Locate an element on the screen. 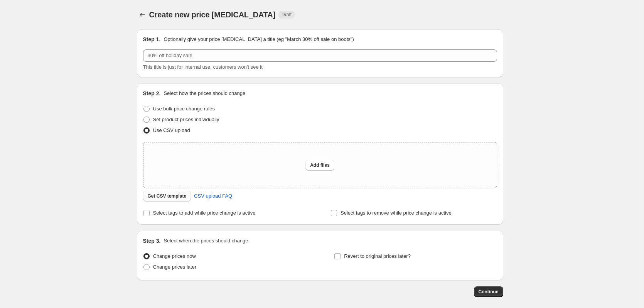  span: This title is just for internal use, customers won't see it is located at coordinates (203, 67).